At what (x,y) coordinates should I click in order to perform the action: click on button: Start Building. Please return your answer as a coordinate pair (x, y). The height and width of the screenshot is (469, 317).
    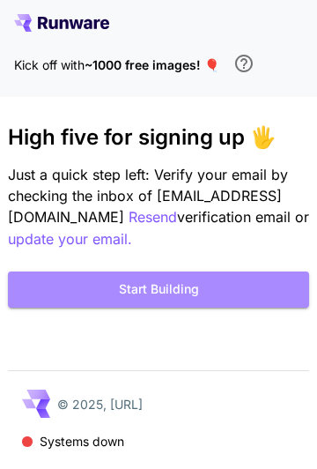
    Looking at the image, I should click on (159, 289).